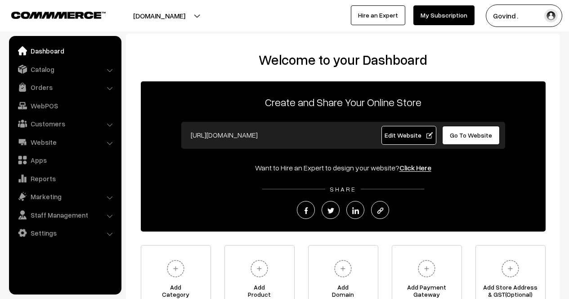  I want to click on a: Marketing, so click(65, 196).